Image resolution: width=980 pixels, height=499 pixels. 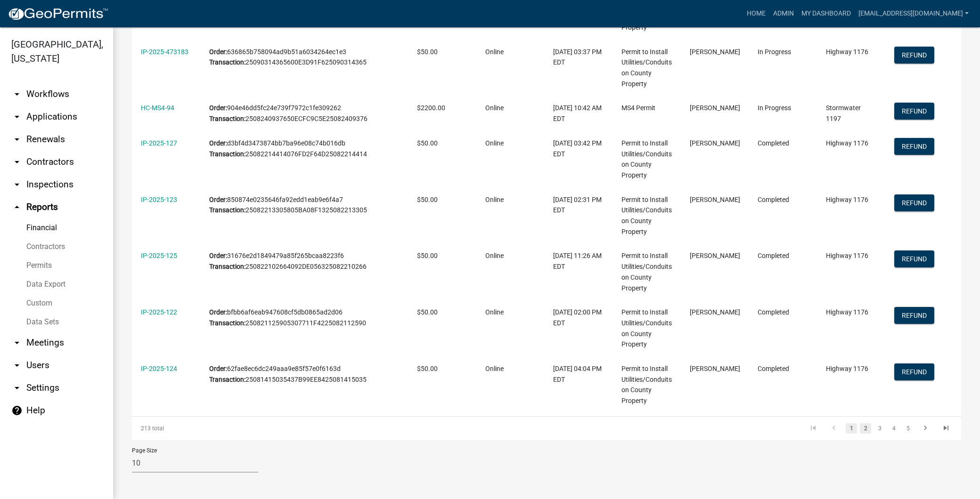 I want to click on a: My Dashboard, so click(x=825, y=14).